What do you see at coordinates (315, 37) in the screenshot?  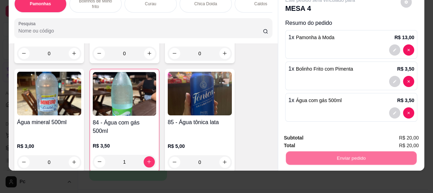 I see `span: Pamonha à Moda` at bounding box center [315, 37].